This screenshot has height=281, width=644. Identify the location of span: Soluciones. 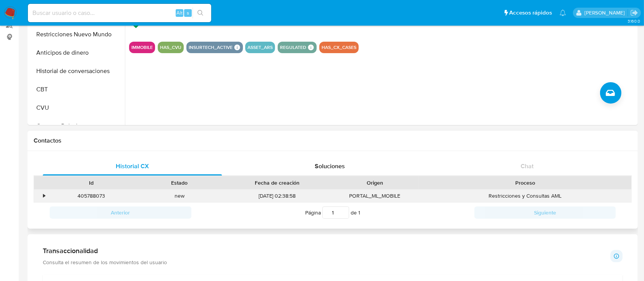
(330, 166).